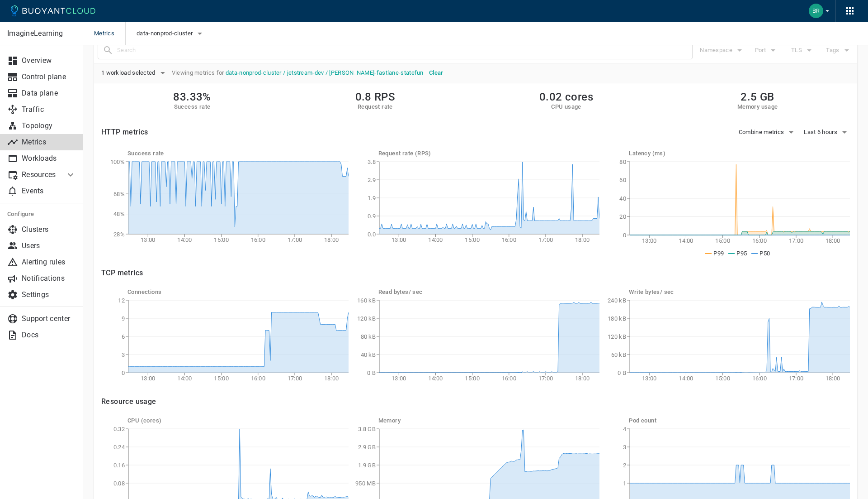 The width and height of the screenshot is (868, 499). What do you see at coordinates (49, 230) in the screenshot?
I see `p: Clusters` at bounding box center [49, 230].